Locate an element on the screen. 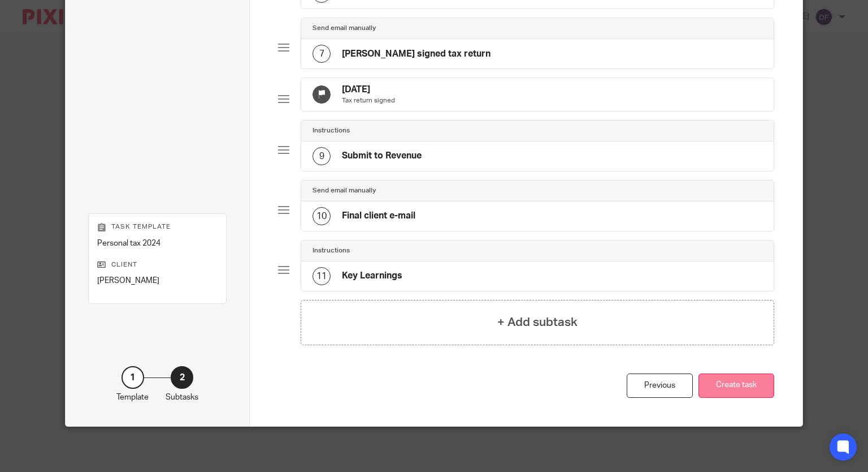  button: Create task is located at coordinates (736, 385).